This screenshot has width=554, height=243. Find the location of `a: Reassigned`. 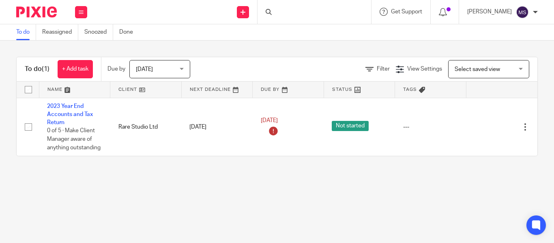

a: Reassigned is located at coordinates (60, 32).